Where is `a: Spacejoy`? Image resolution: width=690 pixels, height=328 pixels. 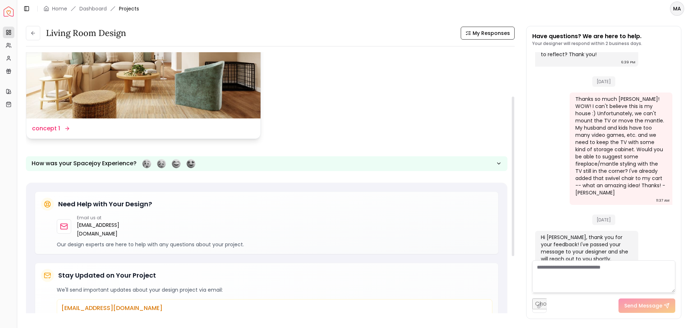
a: Spacejoy is located at coordinates (9, 12).